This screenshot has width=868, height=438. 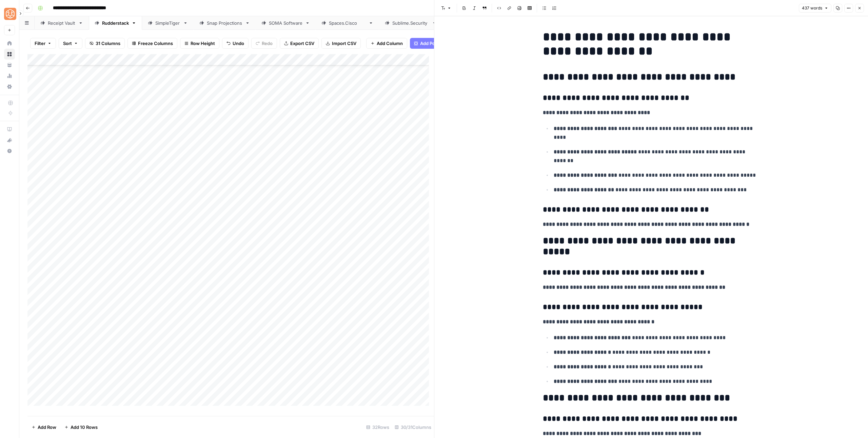 I want to click on button: Row Height, so click(x=200, y=43).